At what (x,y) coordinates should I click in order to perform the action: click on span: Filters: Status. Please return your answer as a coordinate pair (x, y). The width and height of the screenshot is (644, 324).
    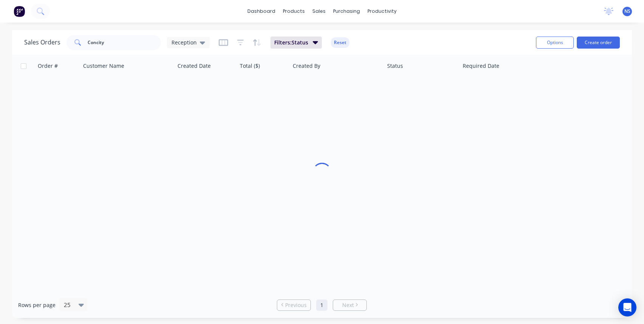
    Looking at the image, I should click on (291, 43).